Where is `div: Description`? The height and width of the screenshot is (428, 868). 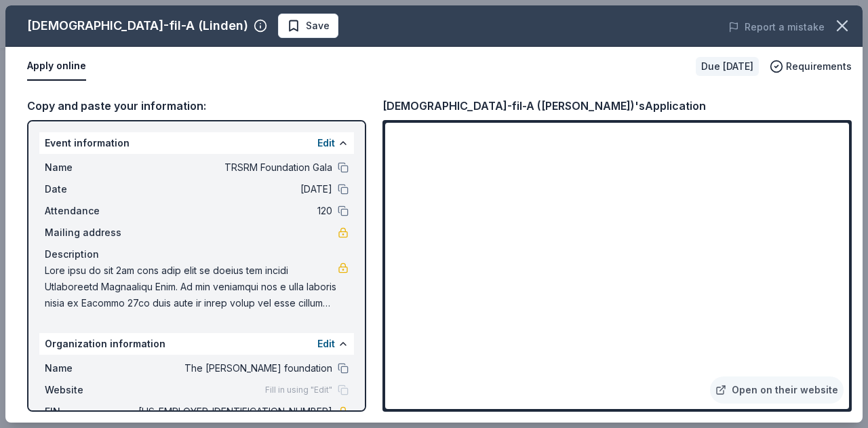 div: Description is located at coordinates (197, 254).